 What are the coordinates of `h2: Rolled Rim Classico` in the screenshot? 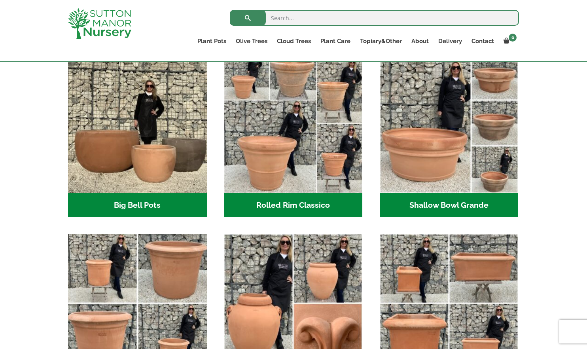 It's located at (293, 205).